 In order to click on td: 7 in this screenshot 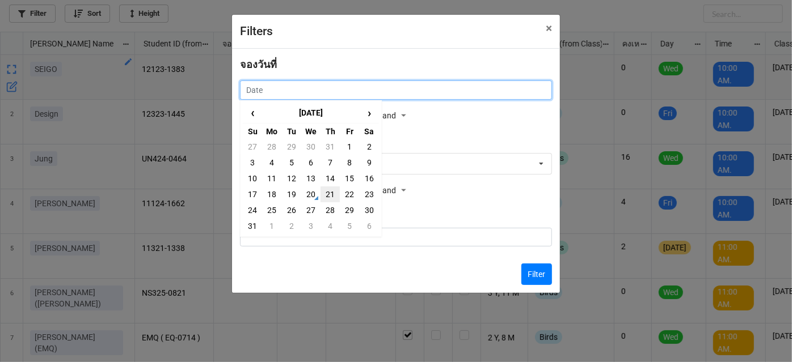, I will do `click(330, 163)`.